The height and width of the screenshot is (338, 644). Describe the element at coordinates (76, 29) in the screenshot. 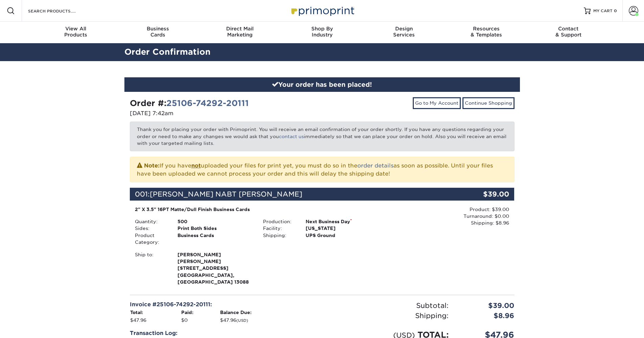

I see `span: View All` at that location.